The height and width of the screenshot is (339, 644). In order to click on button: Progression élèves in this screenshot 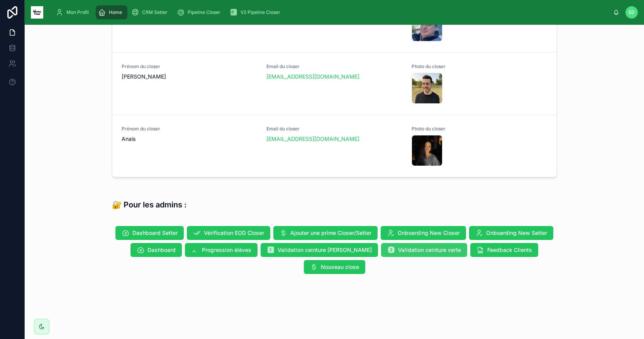, I will do `click(222, 250)`.